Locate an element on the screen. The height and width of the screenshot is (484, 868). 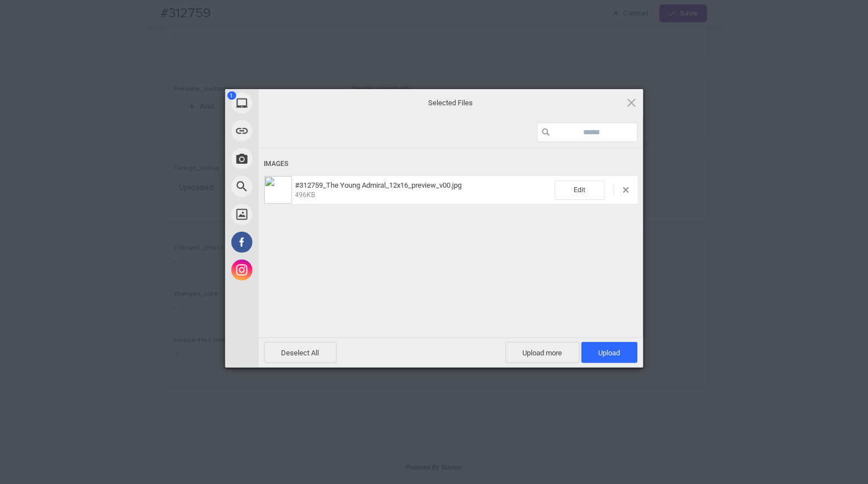
div: Images is located at coordinates (451, 164).